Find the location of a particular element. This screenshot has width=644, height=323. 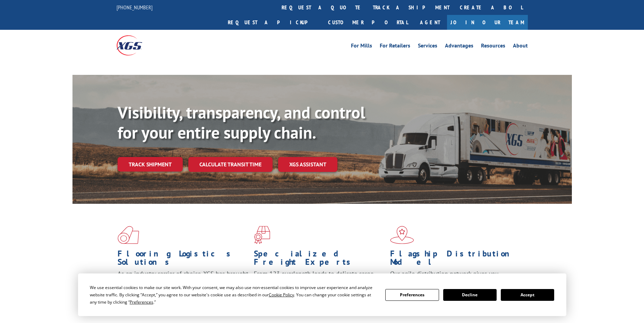

img: xgs-icon-total-supply-chain-intelligence-red is located at coordinates (128, 235).